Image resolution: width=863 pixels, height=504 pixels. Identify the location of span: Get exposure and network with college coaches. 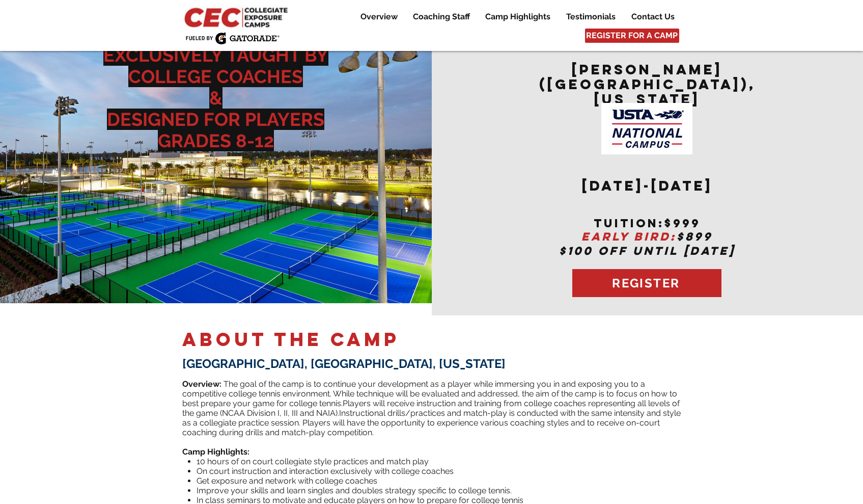
(287, 480).